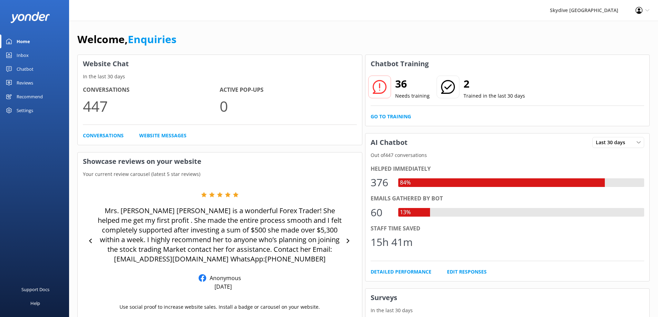 The width and height of the screenshot is (658, 317). I want to click on h1: Welcome,, so click(127, 39).